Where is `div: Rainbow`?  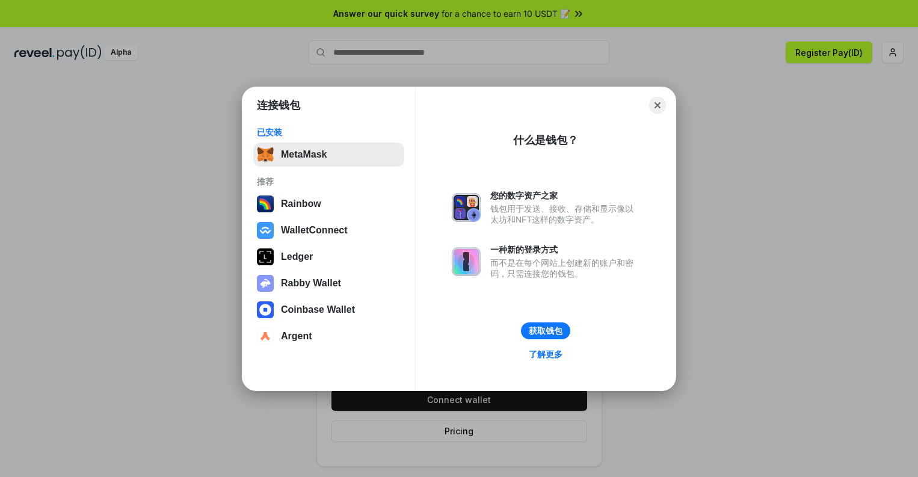
div: Rainbow is located at coordinates (301, 204).